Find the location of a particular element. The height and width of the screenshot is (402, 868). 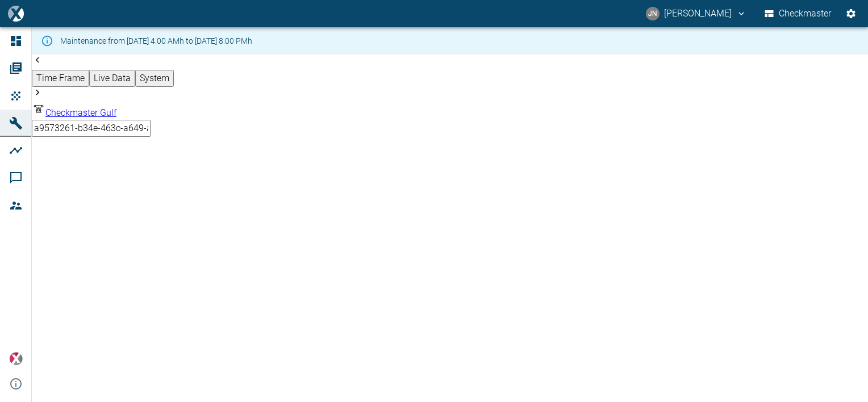

div: JN is located at coordinates (653, 14).